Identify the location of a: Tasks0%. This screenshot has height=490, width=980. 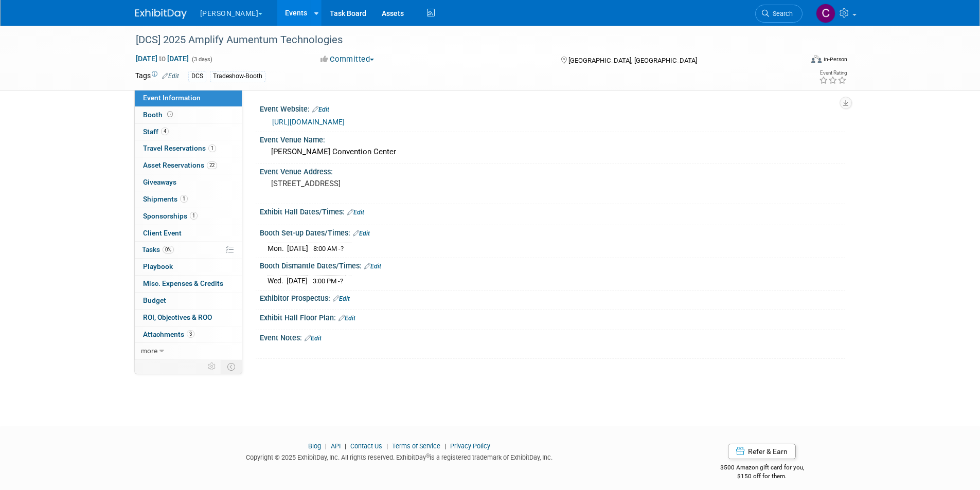
(189, 250).